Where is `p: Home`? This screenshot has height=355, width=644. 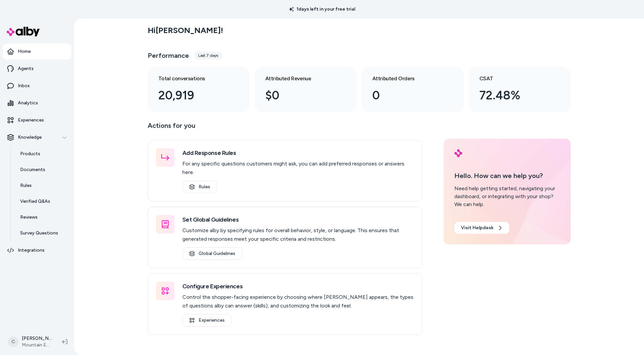
p: Home is located at coordinates (24, 52).